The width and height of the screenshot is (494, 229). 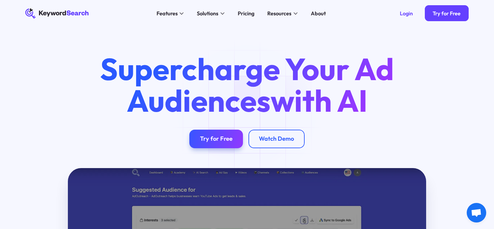 I want to click on div: About, so click(x=319, y=13).